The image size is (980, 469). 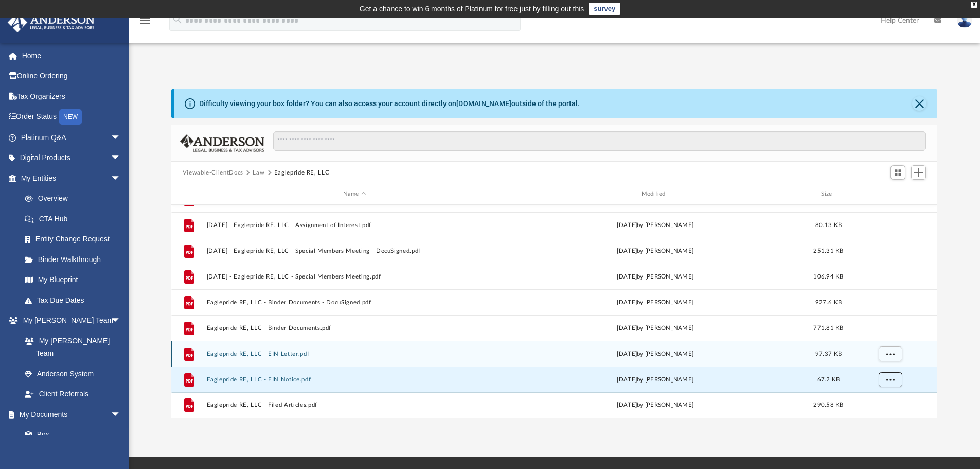 I want to click on button: Eaglepride RE, LLC - EIN Notice.pdf, so click(x=355, y=380).